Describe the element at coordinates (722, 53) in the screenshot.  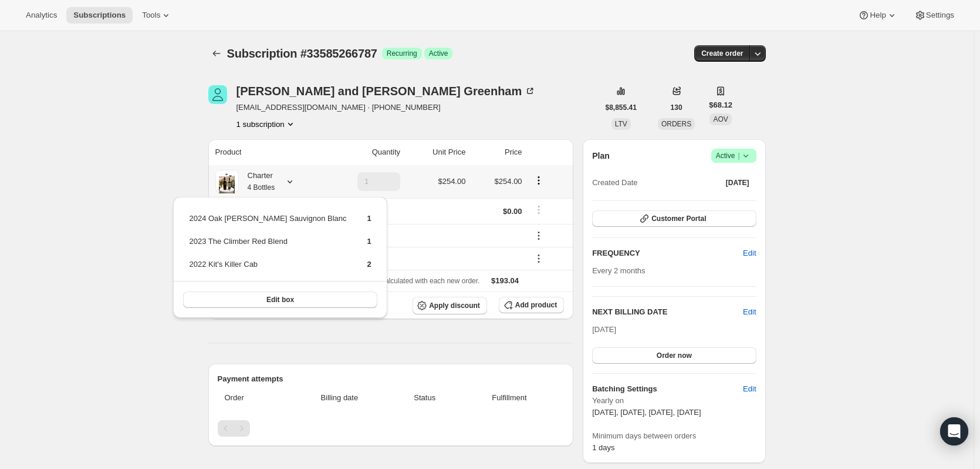
I see `button: Create order` at that location.